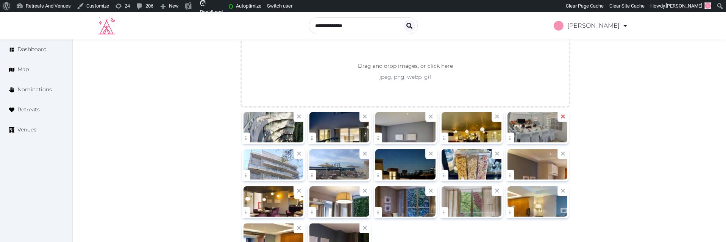 This screenshot has height=242, width=726. Describe the element at coordinates (585, 6) in the screenshot. I see `span: Clear Page Cache` at that location.